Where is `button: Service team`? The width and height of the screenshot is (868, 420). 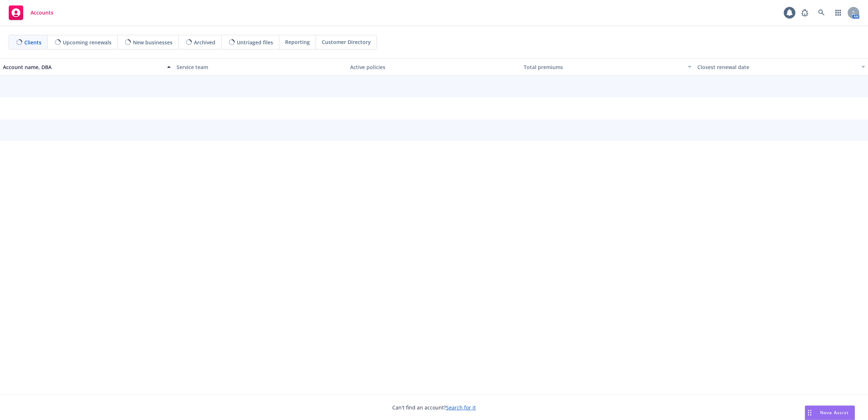 button: Service team is located at coordinates (261, 67).